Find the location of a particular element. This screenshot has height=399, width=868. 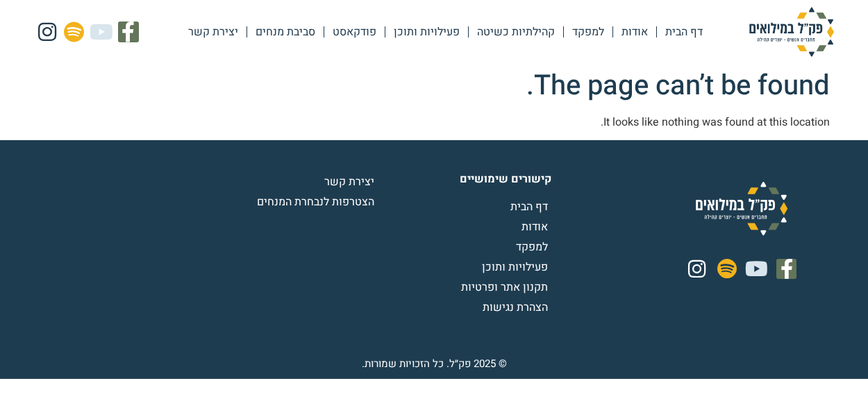

h1: The page can’t be found. is located at coordinates (434, 86).